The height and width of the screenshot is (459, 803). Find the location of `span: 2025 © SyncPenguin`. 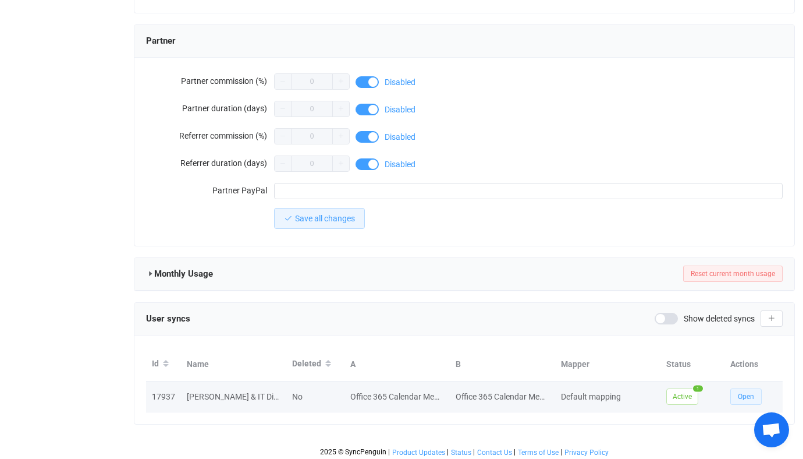

span: 2025 © SyncPenguin is located at coordinates (353, 452).